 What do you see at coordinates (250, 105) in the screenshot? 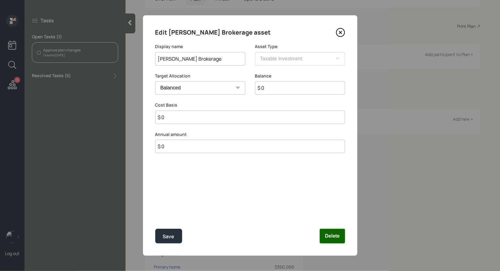
I see `label: Cost Basis` at bounding box center [250, 105].